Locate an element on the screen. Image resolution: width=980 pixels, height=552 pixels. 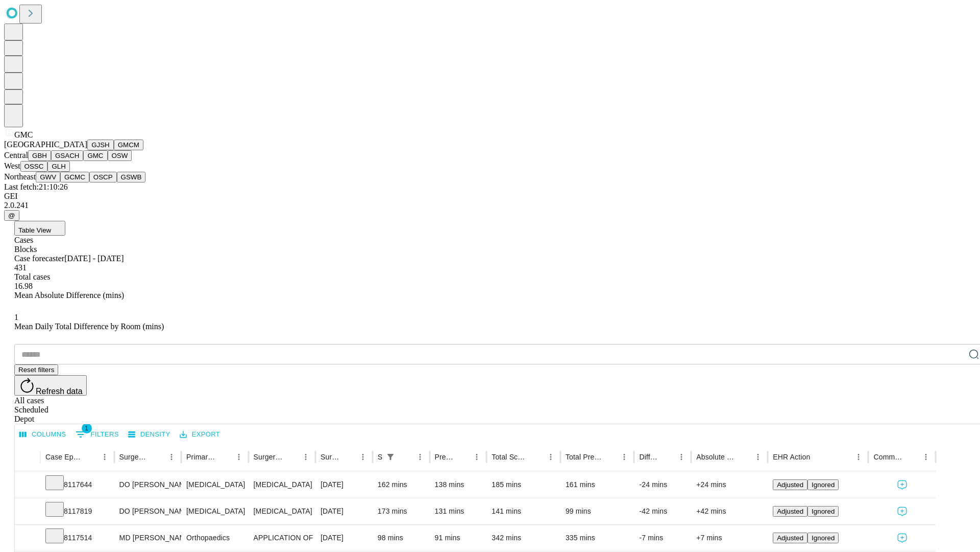
span: Northeast is located at coordinates (19, 176).